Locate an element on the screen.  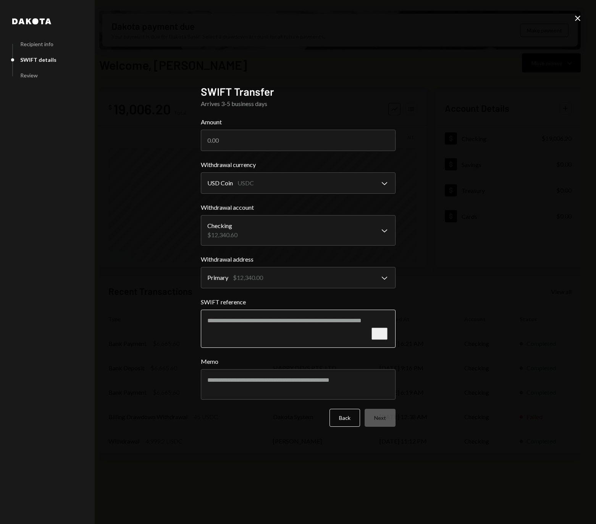
label: Withdrawal account is located at coordinates (298, 208).